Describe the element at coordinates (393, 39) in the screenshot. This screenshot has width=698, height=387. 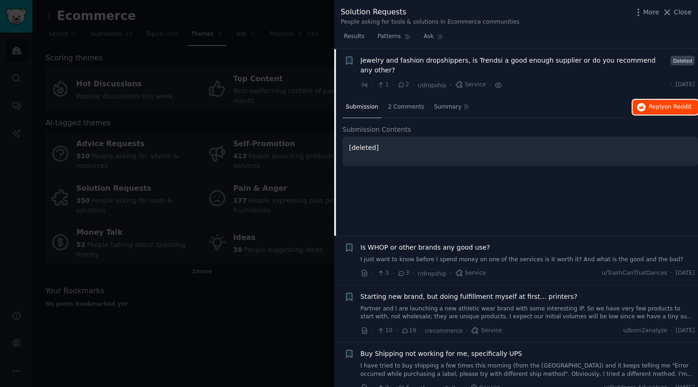
I see `a: Patterns` at that location.